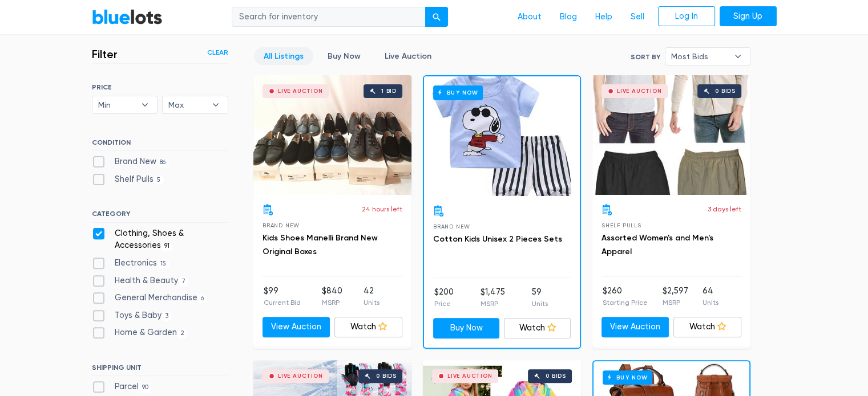 The image size is (868, 396). I want to click on span: 15, so click(163, 264).